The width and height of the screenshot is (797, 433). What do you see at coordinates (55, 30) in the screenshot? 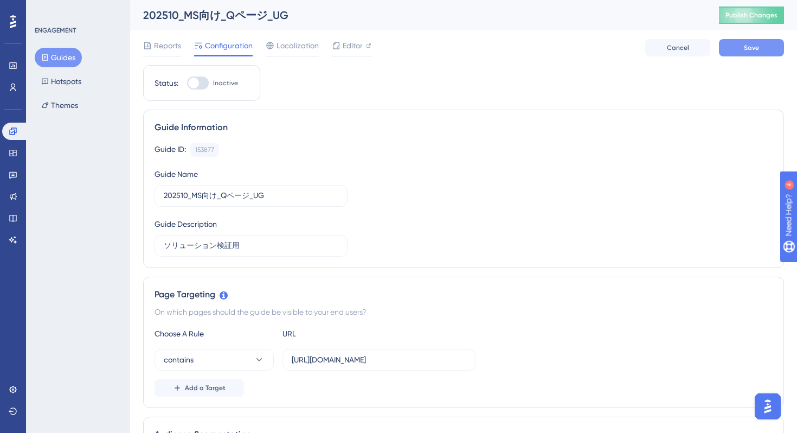
I see `div: ENGAGEMENT` at bounding box center [55, 30].